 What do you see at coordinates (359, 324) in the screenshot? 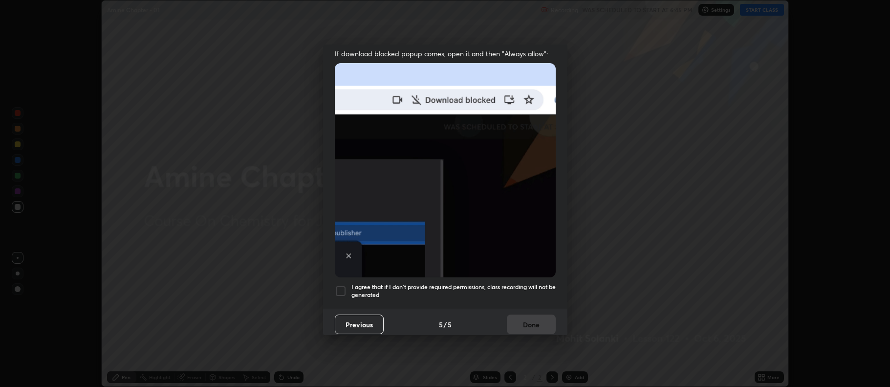
I see `button: Previous` at bounding box center [359, 324].